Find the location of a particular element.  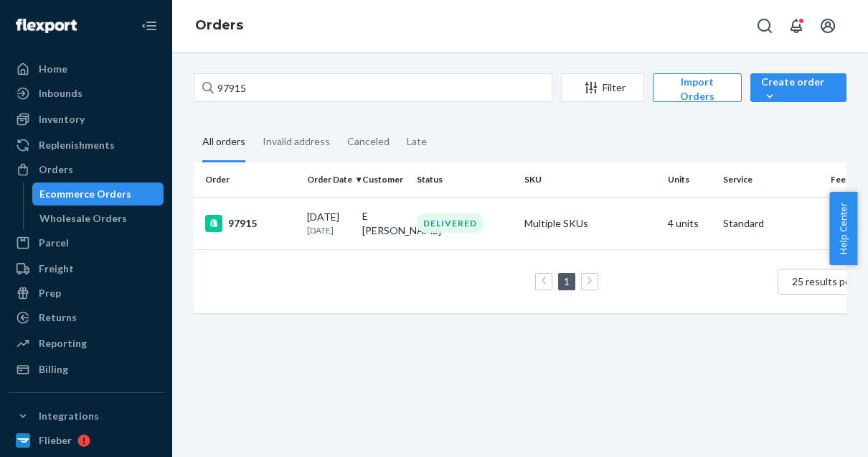

div: Create order is located at coordinates (798, 89).